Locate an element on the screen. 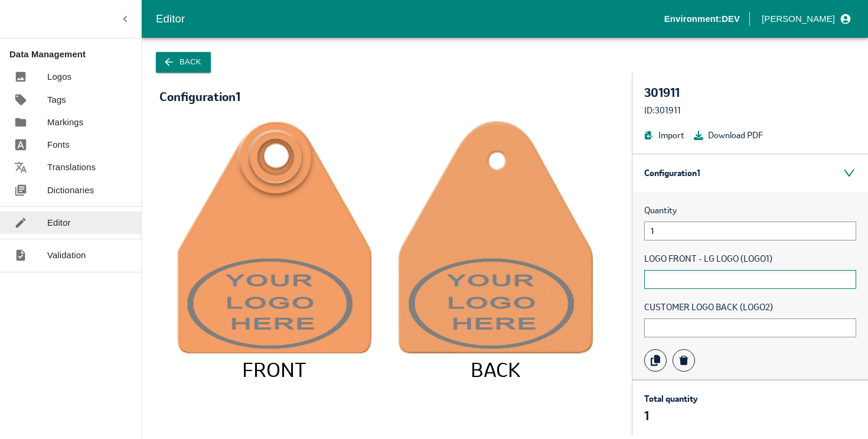  p: Tags is located at coordinates (57, 100).